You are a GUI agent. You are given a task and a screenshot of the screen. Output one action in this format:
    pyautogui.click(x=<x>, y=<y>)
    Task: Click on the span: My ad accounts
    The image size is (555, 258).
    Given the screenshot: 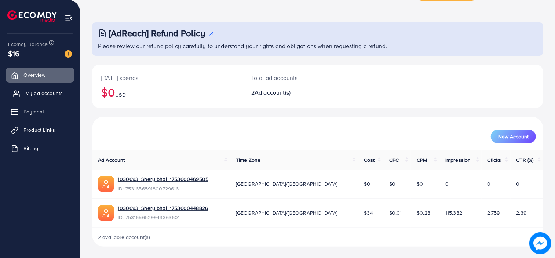 What is the action you would take?
    pyautogui.click(x=44, y=93)
    